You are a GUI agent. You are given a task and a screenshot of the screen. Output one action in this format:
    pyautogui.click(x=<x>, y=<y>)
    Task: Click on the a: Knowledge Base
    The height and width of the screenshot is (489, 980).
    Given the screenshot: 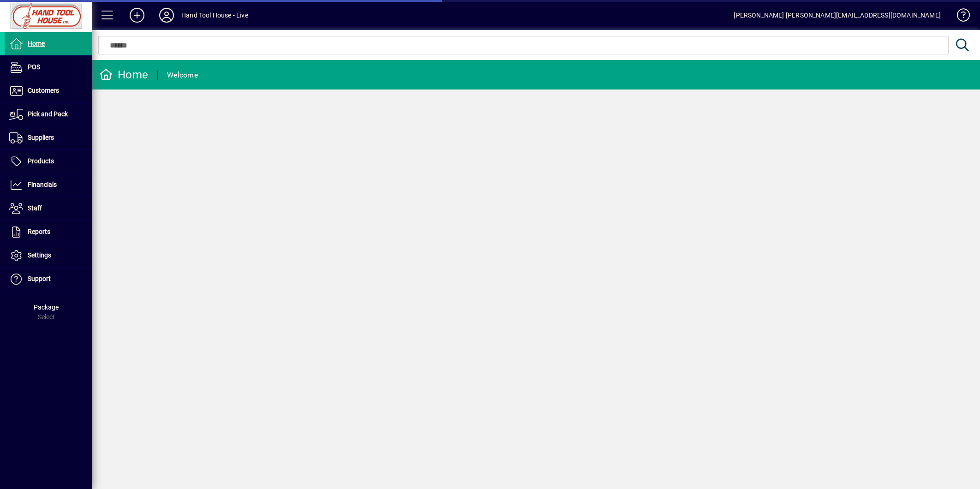 What is the action you would take?
    pyautogui.click(x=959, y=17)
    